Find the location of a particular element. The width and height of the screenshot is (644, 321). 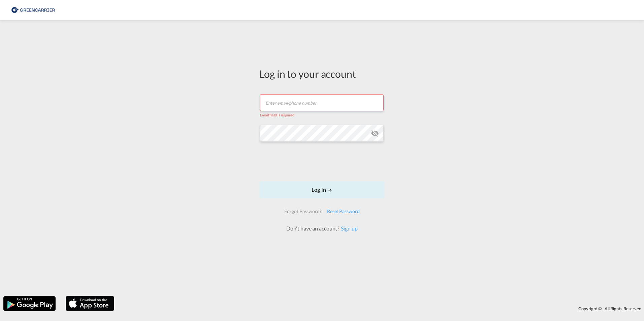

span: Email field is required is located at coordinates (277, 115).